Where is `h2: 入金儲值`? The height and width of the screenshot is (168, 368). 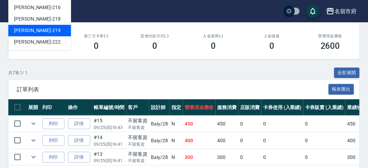
h2: 入金儲值 is located at coordinates (271, 36).